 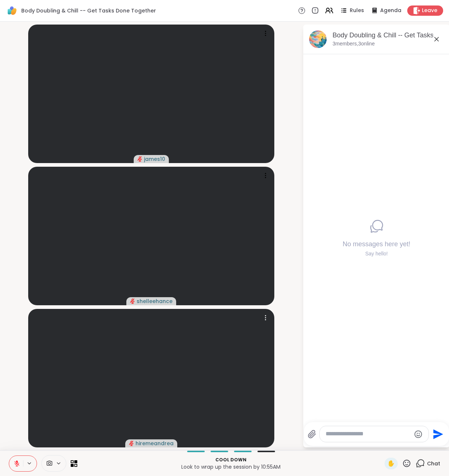 I want to click on button: Emoji picker, so click(x=419, y=434).